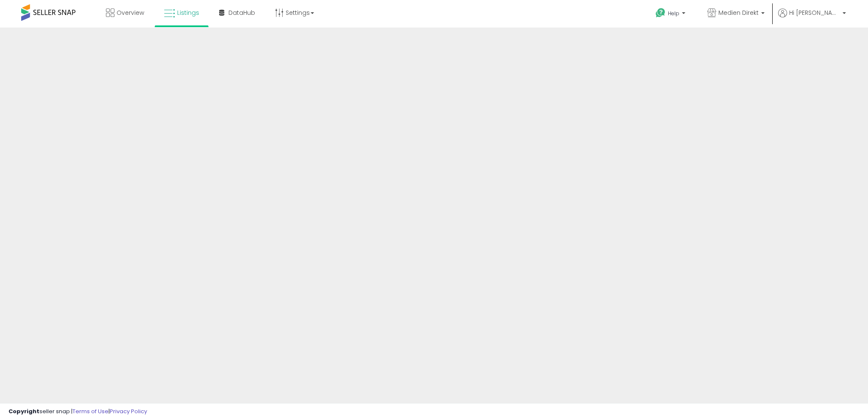 The width and height of the screenshot is (868, 420). What do you see at coordinates (661, 13) in the screenshot?
I see `i: Get Help` at bounding box center [661, 13].